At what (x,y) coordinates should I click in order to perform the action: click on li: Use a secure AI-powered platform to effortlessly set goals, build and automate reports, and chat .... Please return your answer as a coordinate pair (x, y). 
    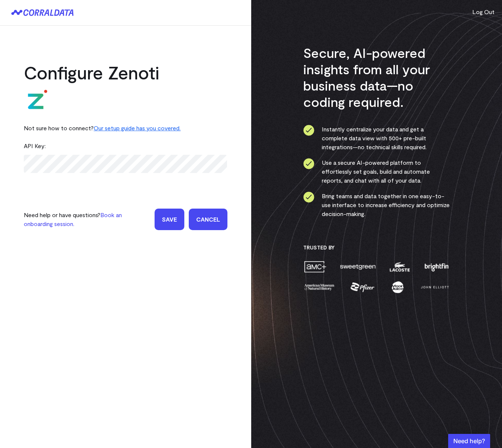
    Looking at the image, I should click on (377, 172).